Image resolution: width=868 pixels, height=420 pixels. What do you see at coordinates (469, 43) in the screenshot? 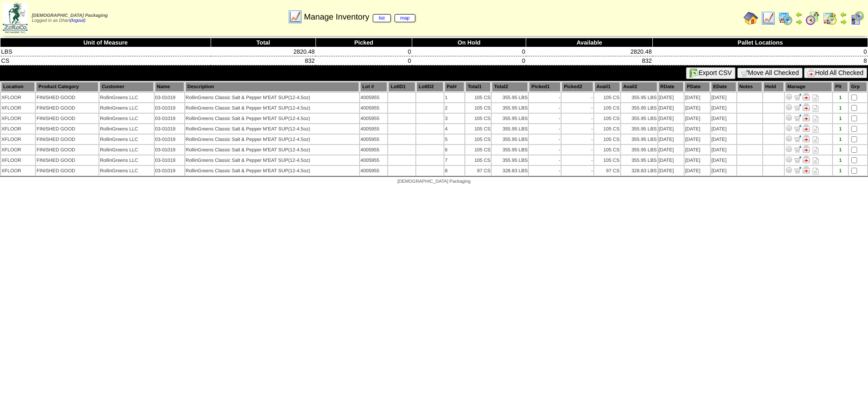
I see `th: On Hold` at bounding box center [469, 43].